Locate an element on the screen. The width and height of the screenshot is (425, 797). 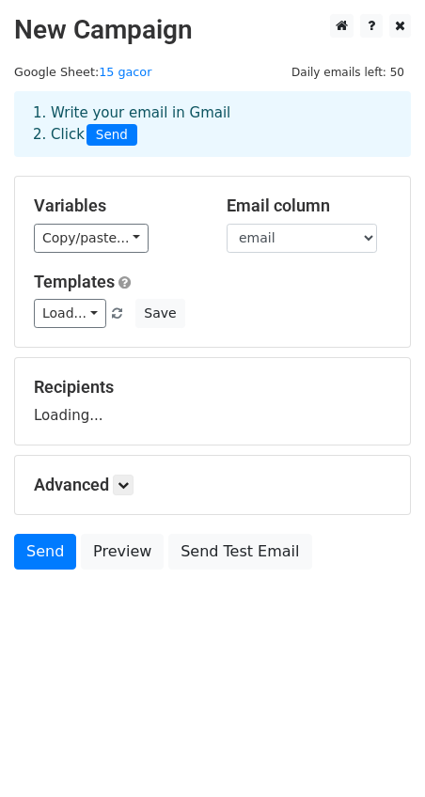
a: Load... is located at coordinates (70, 313).